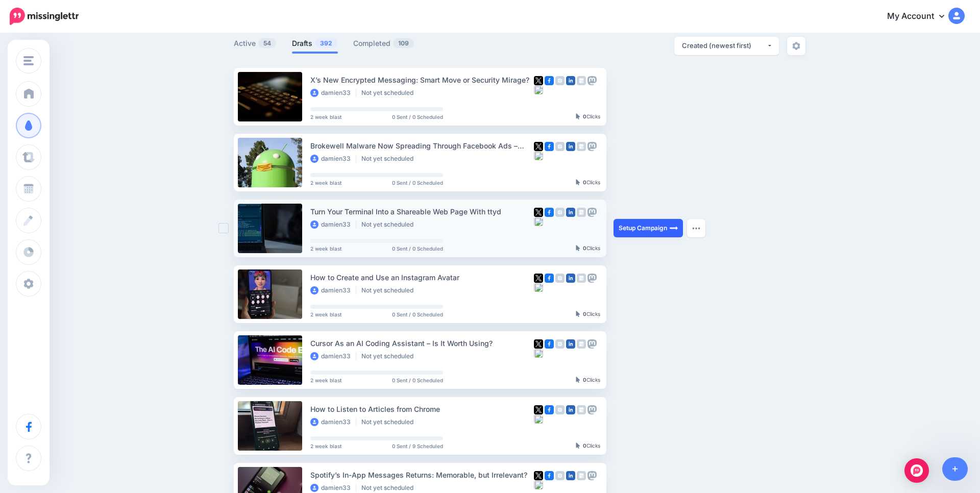 This screenshot has width=980, height=493. Describe the element at coordinates (418, 447) in the screenshot. I see `span: 0 Sent / 9 Scheduled` at that location.